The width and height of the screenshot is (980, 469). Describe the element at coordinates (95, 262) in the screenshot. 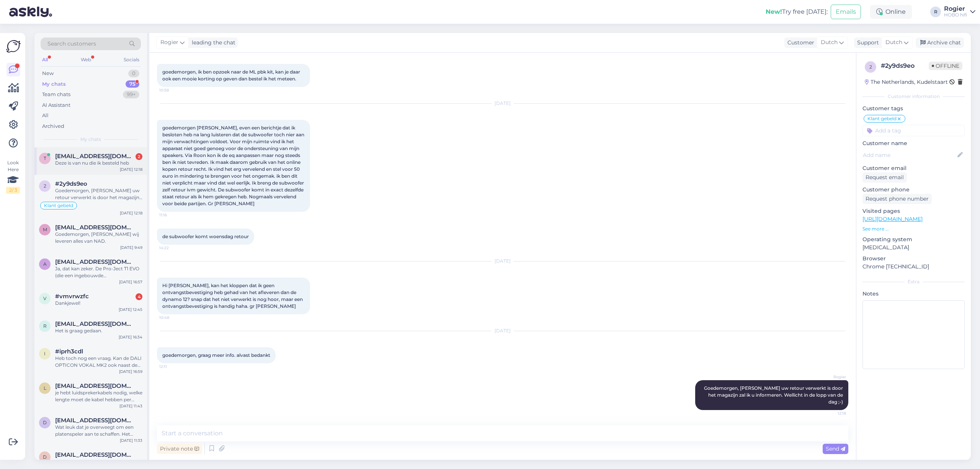

I see `span: angellevandoorn@gmail.com` at that location.